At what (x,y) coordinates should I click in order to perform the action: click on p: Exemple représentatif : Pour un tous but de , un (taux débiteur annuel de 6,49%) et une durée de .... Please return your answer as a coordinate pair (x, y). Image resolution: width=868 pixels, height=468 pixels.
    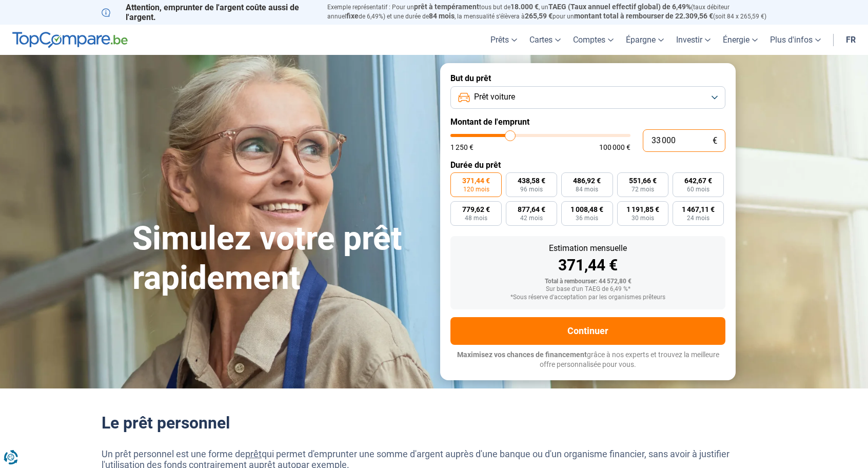
    Looking at the image, I should click on (547, 12).